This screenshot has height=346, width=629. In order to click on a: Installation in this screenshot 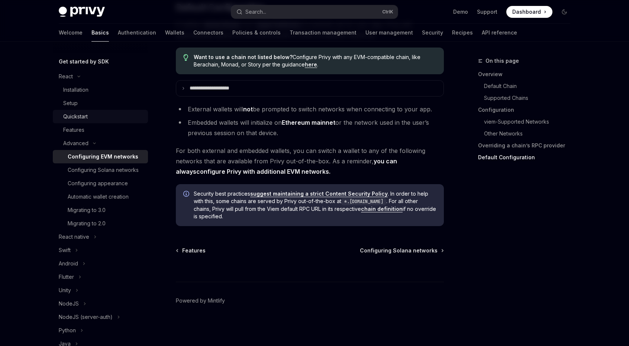, I will do `click(100, 90)`.